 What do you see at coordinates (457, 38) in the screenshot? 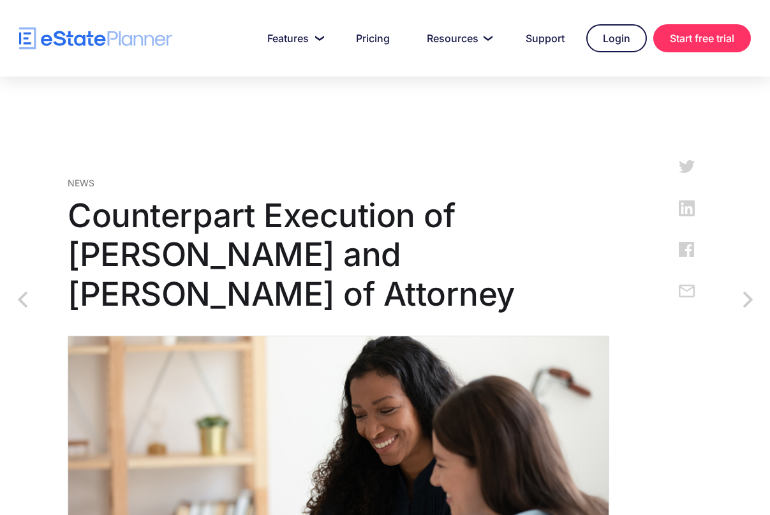
I see `a: Resources` at bounding box center [457, 38].